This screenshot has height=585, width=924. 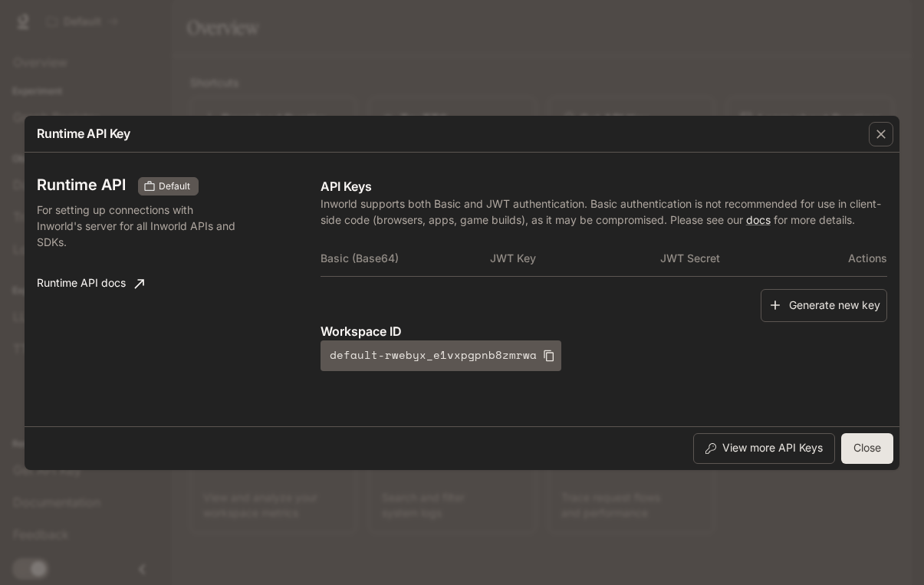 I want to click on th: JWT Secret, so click(x=745, y=258).